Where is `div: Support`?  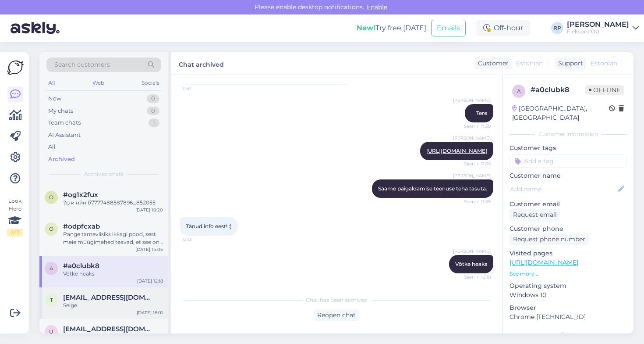
div: Support is located at coordinates (569, 63).